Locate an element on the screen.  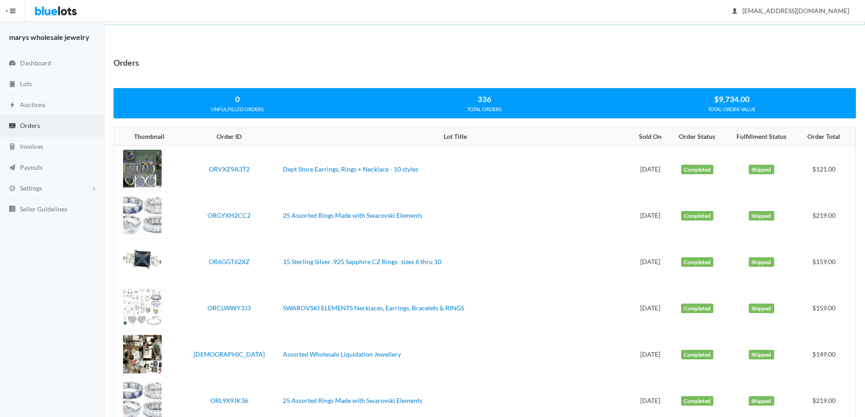
ion-icon: speedometer is located at coordinates (12, 64).